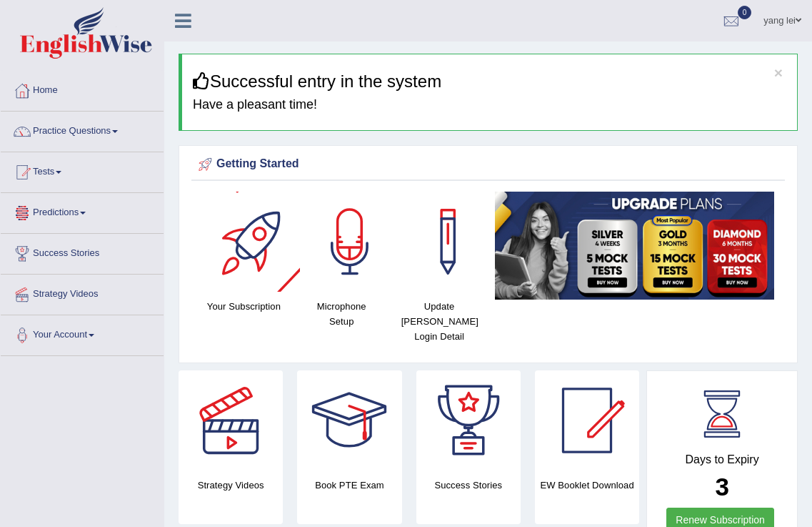  I want to click on h4: Have a pleasant time!, so click(489, 105).